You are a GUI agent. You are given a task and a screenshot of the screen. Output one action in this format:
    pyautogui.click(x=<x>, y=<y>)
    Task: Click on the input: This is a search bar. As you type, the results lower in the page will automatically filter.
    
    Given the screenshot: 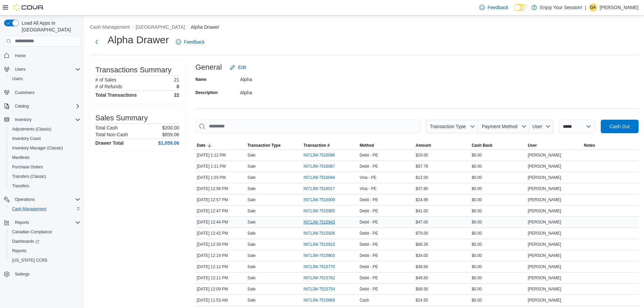 What is the action you would take?
    pyautogui.click(x=308, y=126)
    